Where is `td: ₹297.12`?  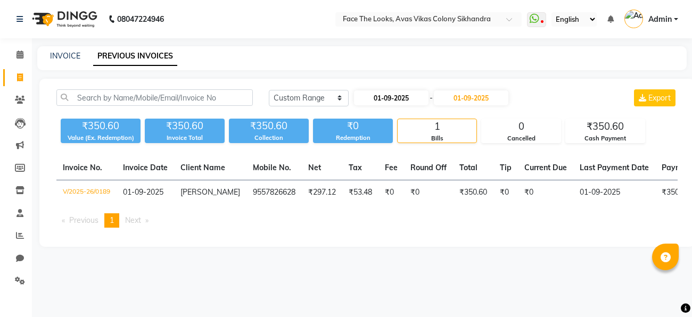
td: ₹297.12 is located at coordinates (322, 193).